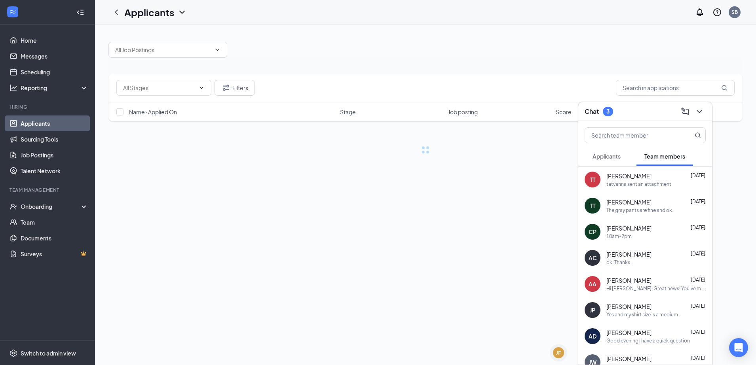 The width and height of the screenshot is (756, 365). What do you see at coordinates (593, 310) in the screenshot?
I see `div: JP` at bounding box center [593, 310].